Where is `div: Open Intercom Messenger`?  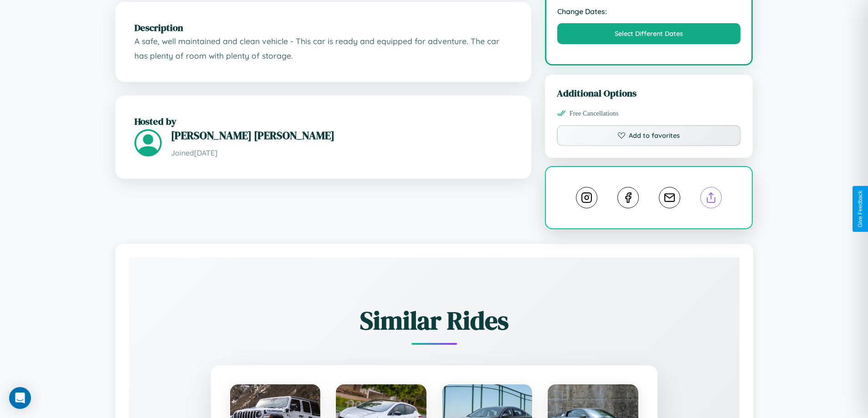
div: Open Intercom Messenger is located at coordinates (20, 399).